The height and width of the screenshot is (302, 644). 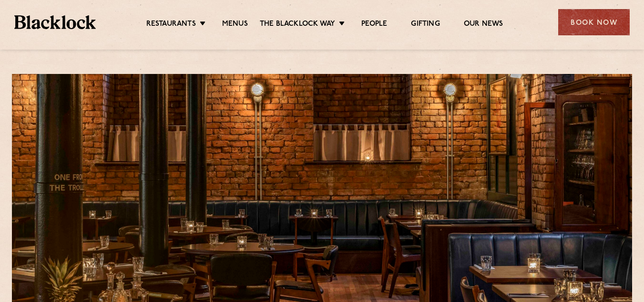 What do you see at coordinates (297, 25) in the screenshot?
I see `a: The Blacklock Way` at bounding box center [297, 25].